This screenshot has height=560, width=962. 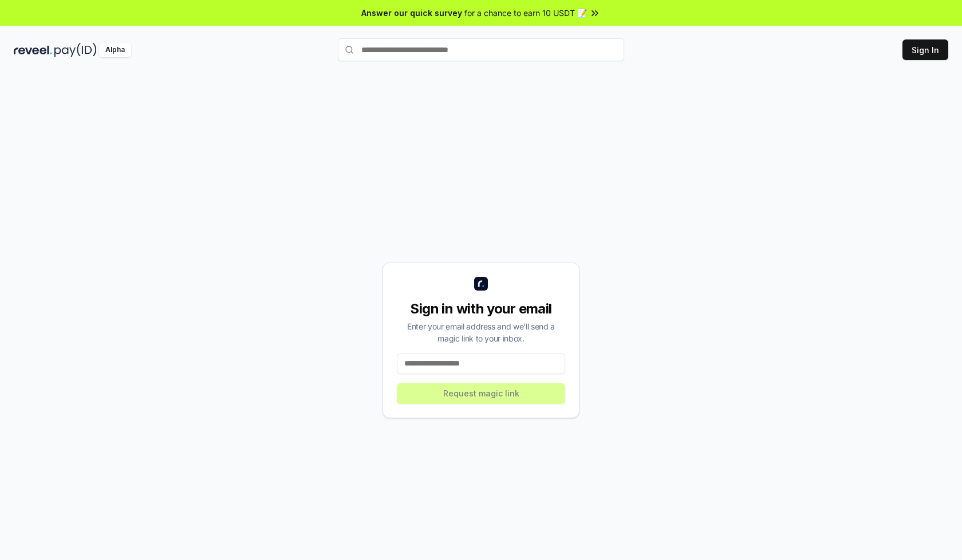 I want to click on div: Sign in with your email, so click(x=481, y=309).